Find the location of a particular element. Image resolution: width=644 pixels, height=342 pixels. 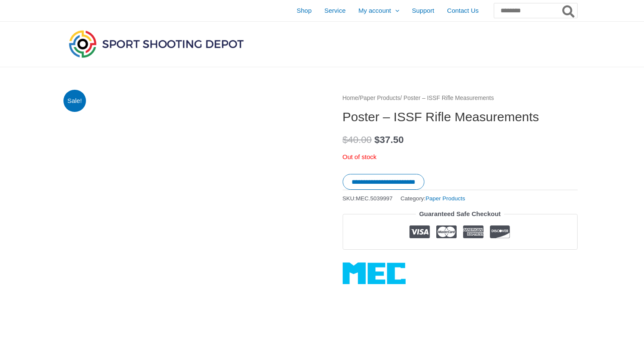

button: Search is located at coordinates (569, 10).